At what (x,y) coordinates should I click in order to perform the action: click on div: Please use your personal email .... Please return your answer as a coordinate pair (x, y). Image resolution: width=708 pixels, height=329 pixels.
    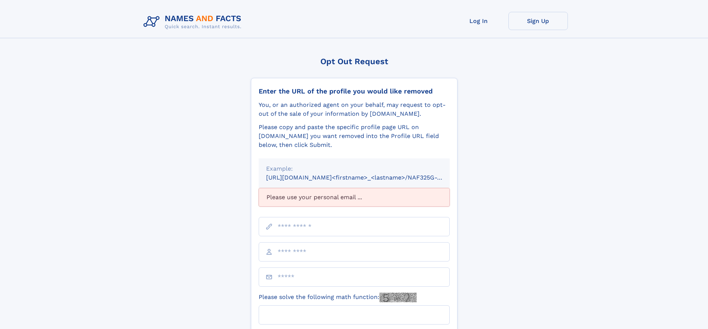
    Looking at the image, I should click on (354, 198).